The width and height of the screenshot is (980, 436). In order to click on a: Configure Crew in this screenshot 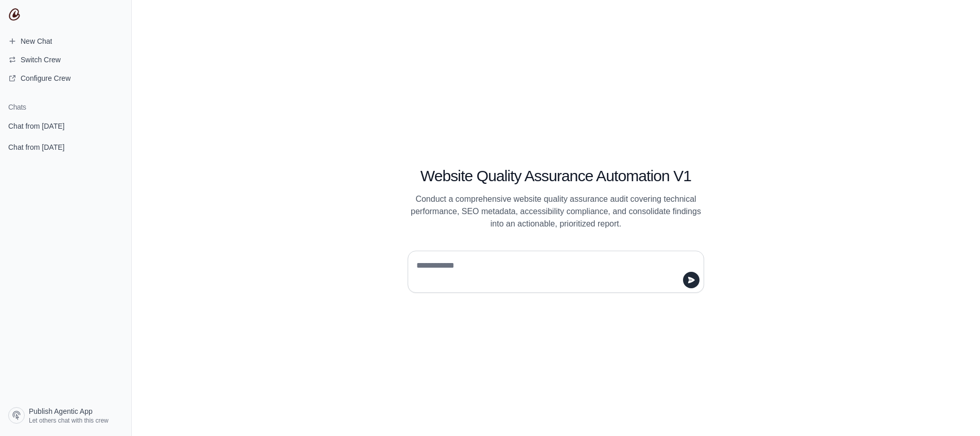, I will do `click(65, 78)`.